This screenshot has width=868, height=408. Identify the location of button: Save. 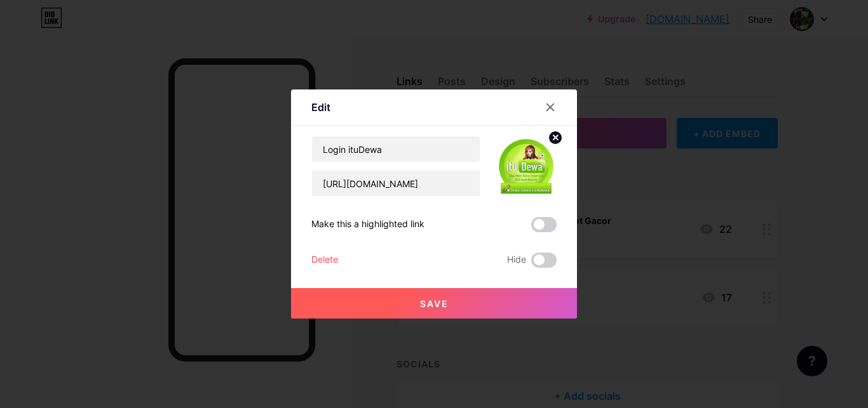
(434, 303).